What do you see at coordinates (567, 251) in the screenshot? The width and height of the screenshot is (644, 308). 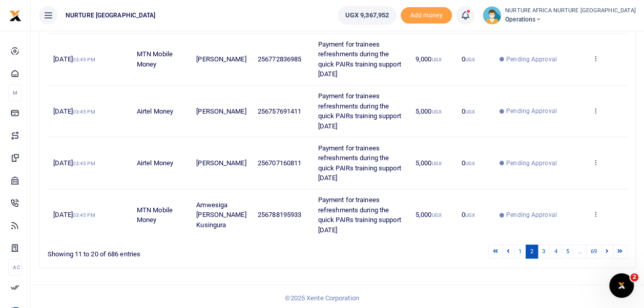 I see `a: 5` at bounding box center [567, 251].